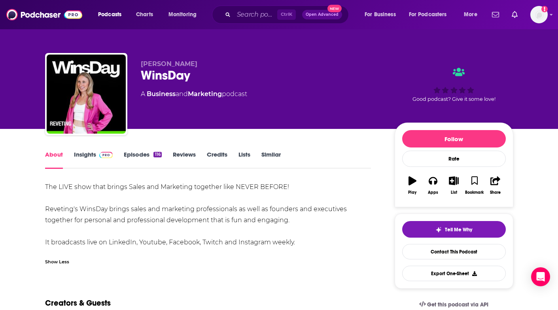 This screenshot has width=558, height=310. Describe the element at coordinates (454, 229) in the screenshot. I see `button: tell me why sparkleTell Me Why` at that location.